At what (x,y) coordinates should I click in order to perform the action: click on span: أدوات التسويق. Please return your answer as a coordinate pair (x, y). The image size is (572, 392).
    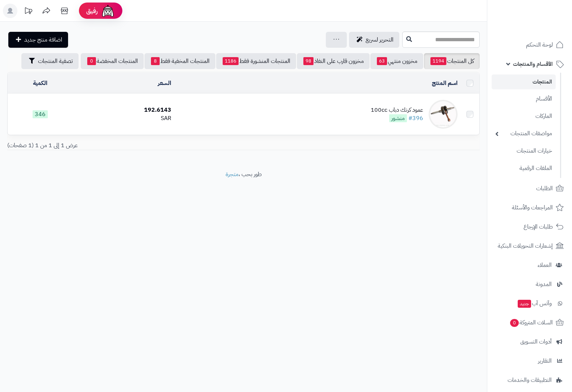
    Looking at the image, I should click on (536, 342).